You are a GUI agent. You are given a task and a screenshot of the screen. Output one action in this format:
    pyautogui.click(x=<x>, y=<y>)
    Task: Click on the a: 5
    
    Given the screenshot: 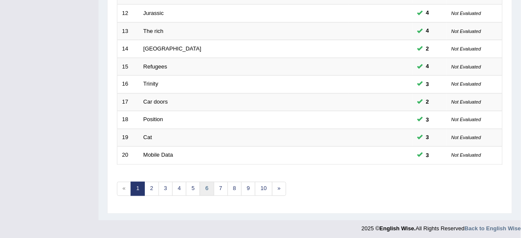 What is the action you would take?
    pyautogui.click(x=193, y=189)
    